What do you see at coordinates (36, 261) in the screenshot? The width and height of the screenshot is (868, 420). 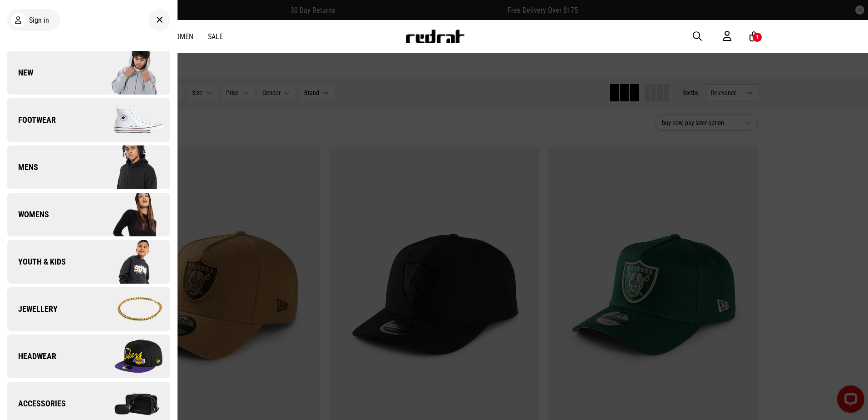 I see `span: Youth & Kids` at bounding box center [36, 261].